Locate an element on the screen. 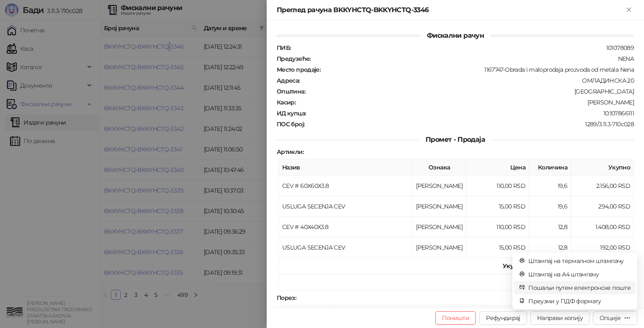  strong: ПИБ : is located at coordinates (283, 48).